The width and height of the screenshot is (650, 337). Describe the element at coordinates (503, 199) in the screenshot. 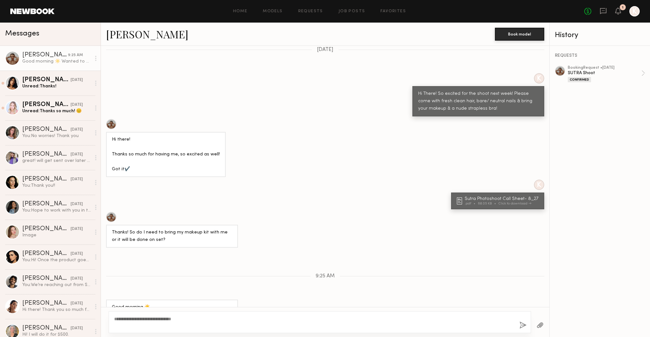

I see `div: Sutra Photoshoot Call Sheet- 8_27` at that location.